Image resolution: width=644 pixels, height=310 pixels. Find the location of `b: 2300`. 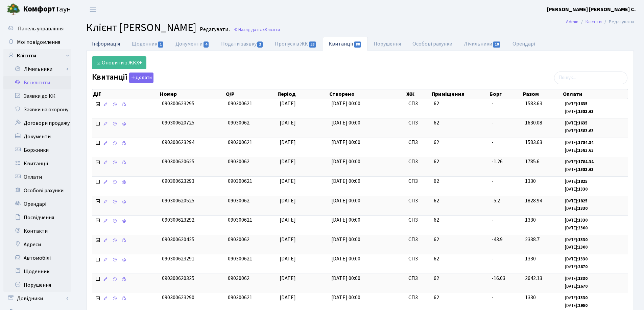

b: 2300 is located at coordinates (583, 228).